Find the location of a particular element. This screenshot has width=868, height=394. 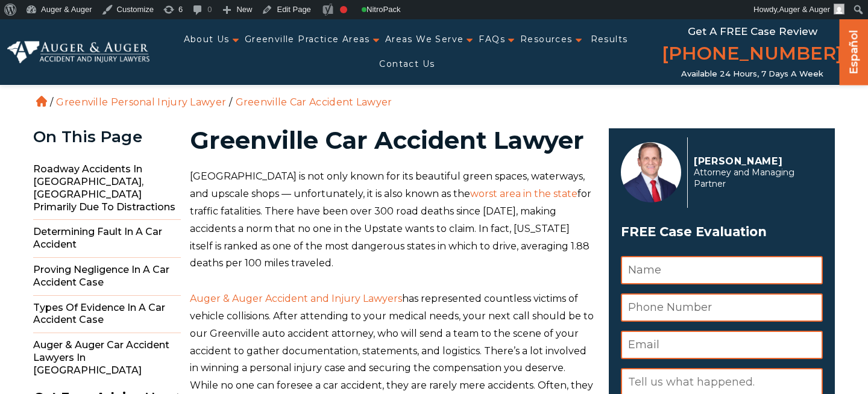

a: Greenville Practice Areas is located at coordinates (308, 39).